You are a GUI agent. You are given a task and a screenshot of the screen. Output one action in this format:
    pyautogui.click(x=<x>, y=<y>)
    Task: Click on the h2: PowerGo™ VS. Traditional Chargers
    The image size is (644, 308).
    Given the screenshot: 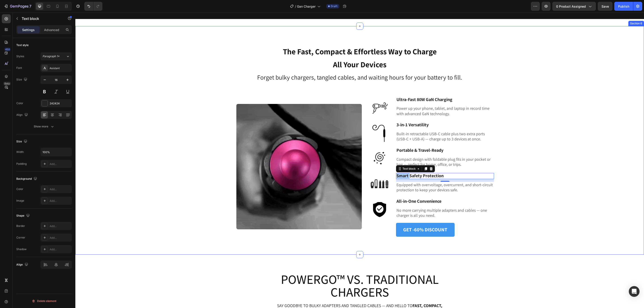 What is the action you would take?
    pyautogui.click(x=284, y=274)
    